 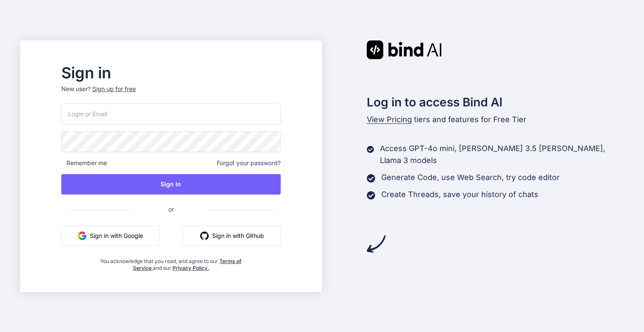 I want to click on span: View Pricing, so click(x=389, y=119).